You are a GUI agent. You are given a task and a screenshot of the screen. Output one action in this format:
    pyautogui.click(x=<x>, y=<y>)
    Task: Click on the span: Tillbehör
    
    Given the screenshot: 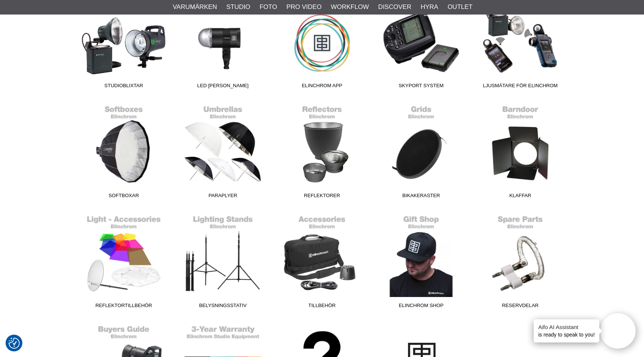 What is the action you would take?
    pyautogui.click(x=322, y=307)
    